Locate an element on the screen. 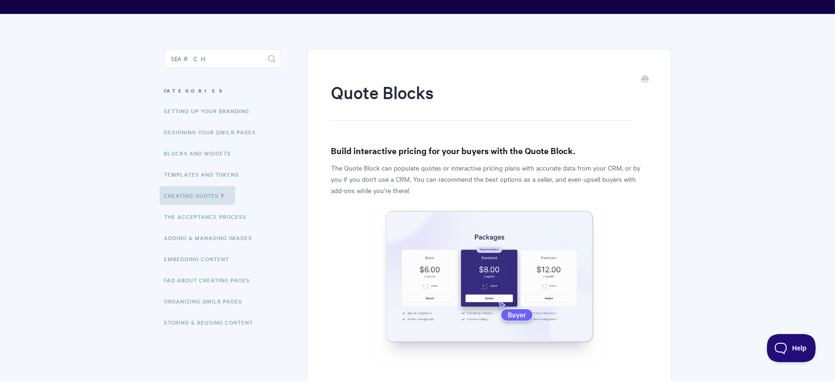 The image size is (835, 381). a: Blocks and Widgets is located at coordinates (201, 153).